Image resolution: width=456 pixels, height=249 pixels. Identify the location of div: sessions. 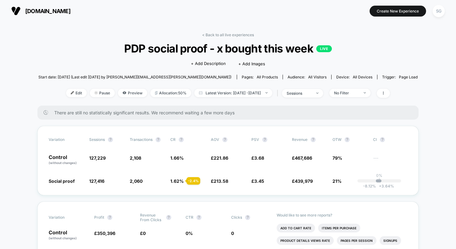
(299, 93).